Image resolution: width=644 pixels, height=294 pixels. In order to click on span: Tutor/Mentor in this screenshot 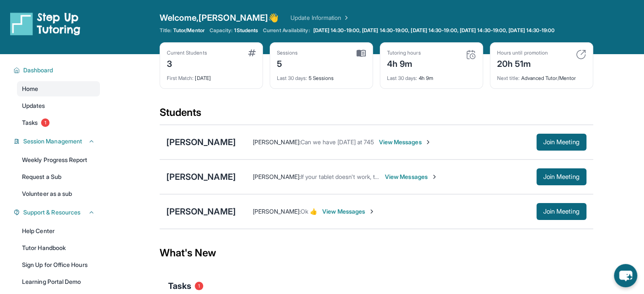, I will do `click(189, 30)`.